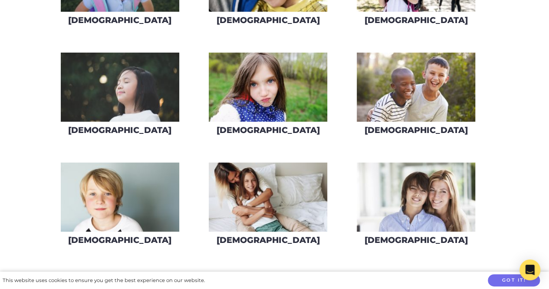 The height and width of the screenshot is (289, 549). I want to click on button: Got it!, so click(514, 280).